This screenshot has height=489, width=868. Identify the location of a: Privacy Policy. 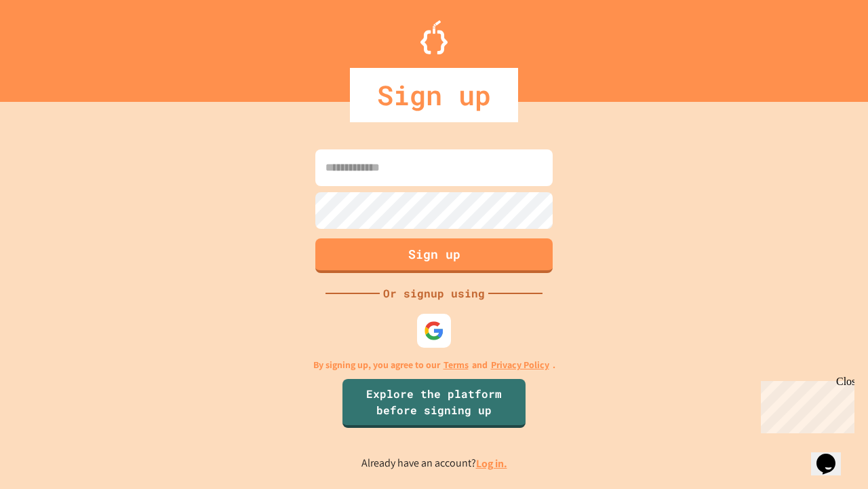
(520, 365).